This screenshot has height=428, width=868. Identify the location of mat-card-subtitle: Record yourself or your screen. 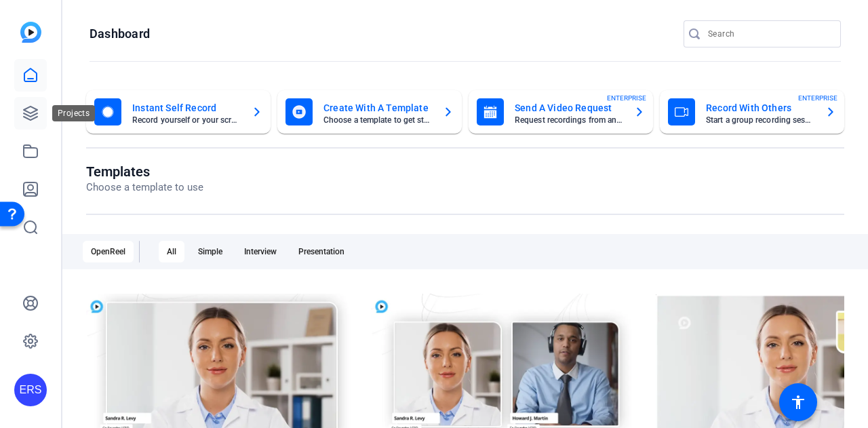
(187, 120).